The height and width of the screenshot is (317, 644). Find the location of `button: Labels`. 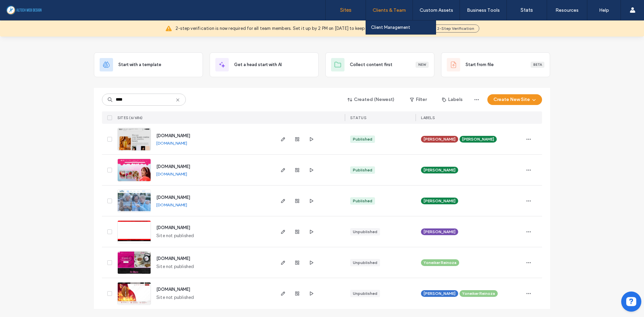

button: Labels is located at coordinates (452, 99).